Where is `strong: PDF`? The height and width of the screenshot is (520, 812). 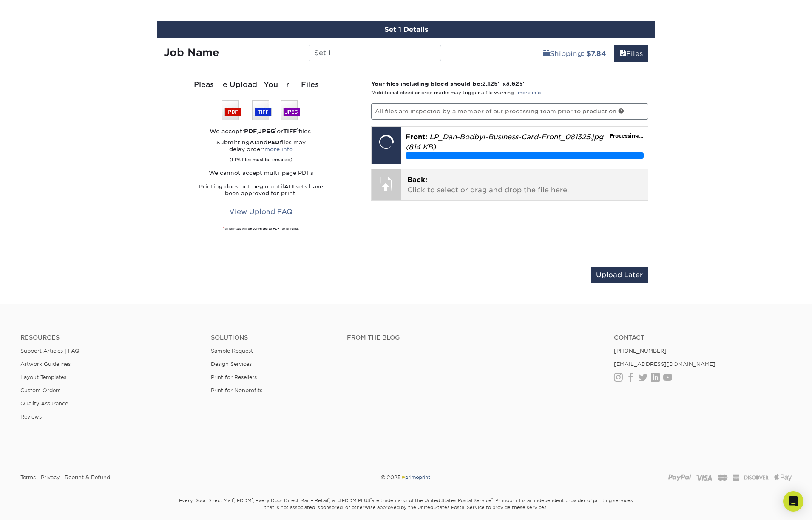 strong: PDF is located at coordinates (250, 131).